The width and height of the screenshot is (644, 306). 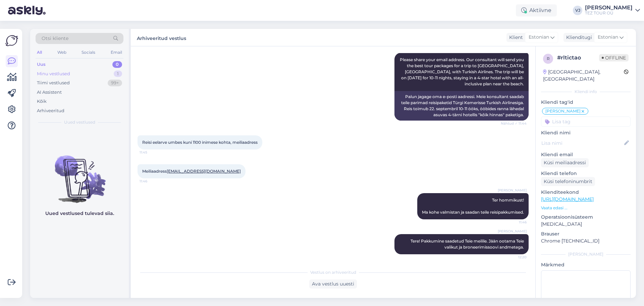 What do you see at coordinates (42, 101) in the screenshot?
I see `div: Kõik` at bounding box center [42, 101].